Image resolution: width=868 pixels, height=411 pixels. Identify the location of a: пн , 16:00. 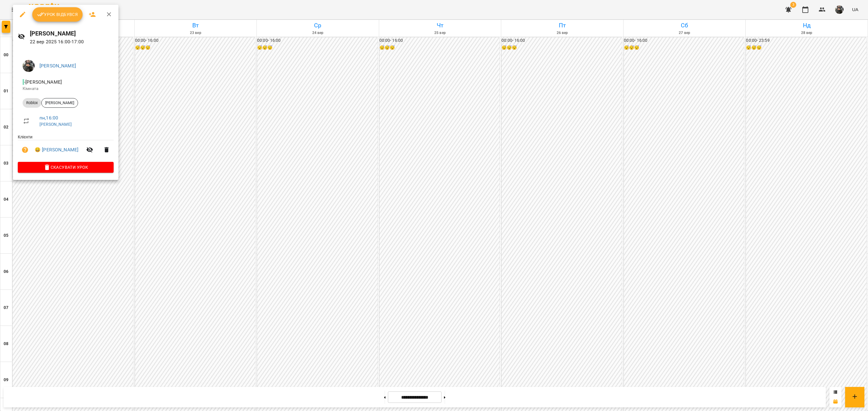
(49, 118).